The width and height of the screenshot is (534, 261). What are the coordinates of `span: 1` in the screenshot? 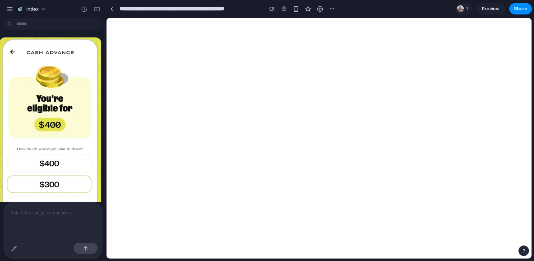 It's located at (468, 9).